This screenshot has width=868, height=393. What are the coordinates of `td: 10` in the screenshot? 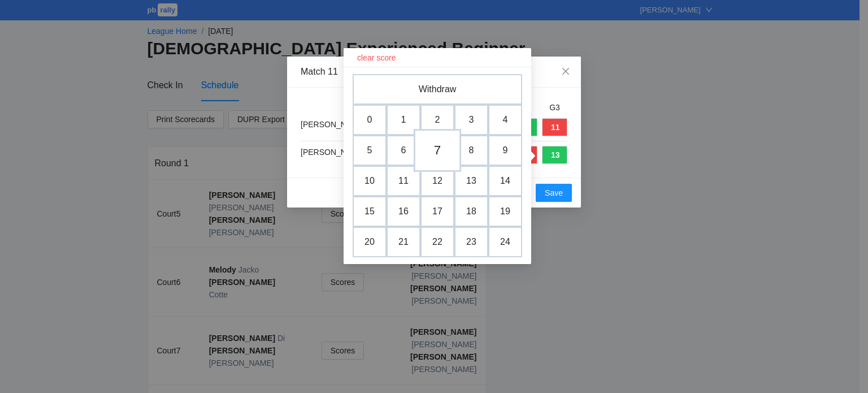 It's located at (369, 181).